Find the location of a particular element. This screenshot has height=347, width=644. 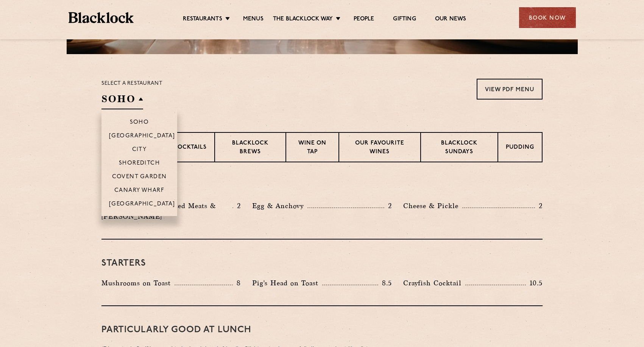

h2: SOHO is located at coordinates (122, 101).